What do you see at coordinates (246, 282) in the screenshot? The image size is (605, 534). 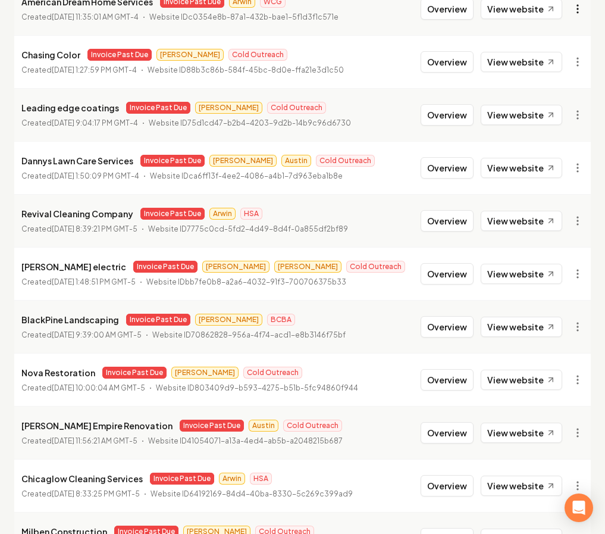 I see `p: Website ID bb7fe0b8-a2a6-4032-91f3-700706375b33` at bounding box center [246, 282].